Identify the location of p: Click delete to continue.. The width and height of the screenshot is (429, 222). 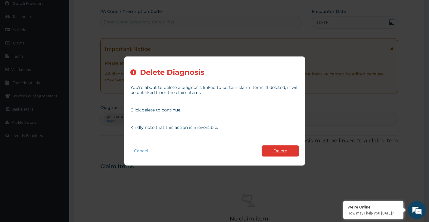
(215, 110).